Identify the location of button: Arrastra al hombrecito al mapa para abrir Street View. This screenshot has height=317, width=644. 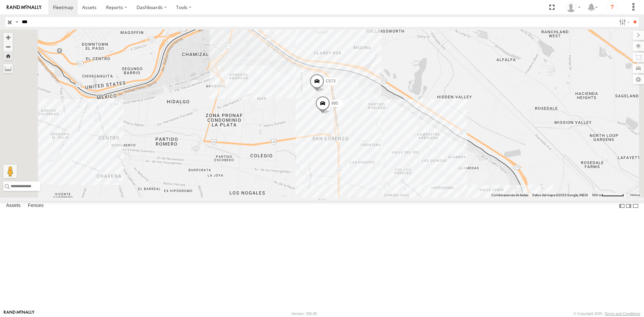
(10, 172).